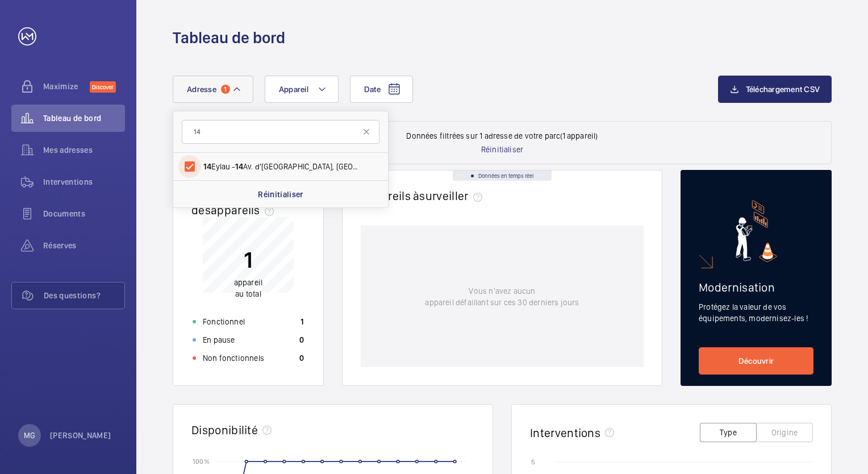 The width and height of the screenshot is (868, 474). What do you see at coordinates (201, 461) in the screenshot?
I see `text: 100 %` at bounding box center [201, 461].